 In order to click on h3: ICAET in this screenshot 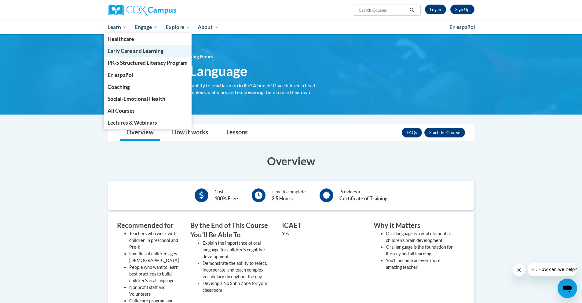, I will do `click(323, 226)`.